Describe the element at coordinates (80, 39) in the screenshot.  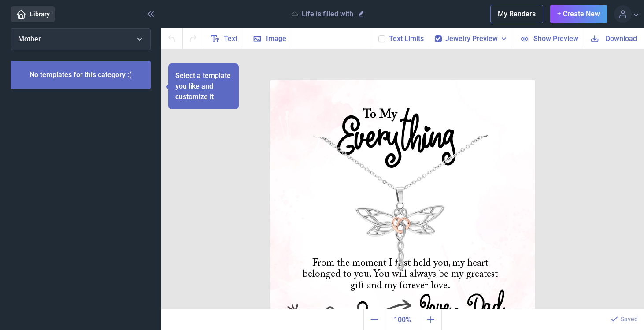
I see `button: Mother` at that location.